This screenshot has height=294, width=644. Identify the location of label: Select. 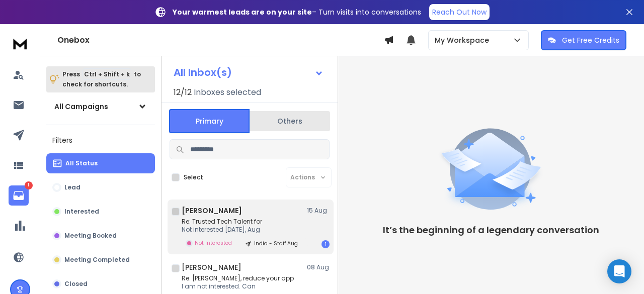
(193, 178).